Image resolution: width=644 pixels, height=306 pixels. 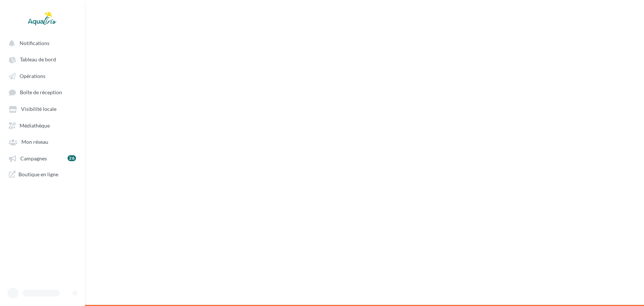 What do you see at coordinates (32, 76) in the screenshot?
I see `span: Opérations` at bounding box center [32, 76].